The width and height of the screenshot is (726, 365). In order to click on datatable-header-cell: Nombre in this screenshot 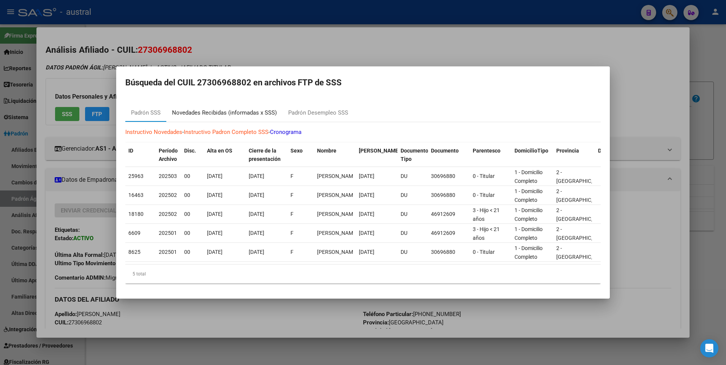, I will do `click(335, 155)`.